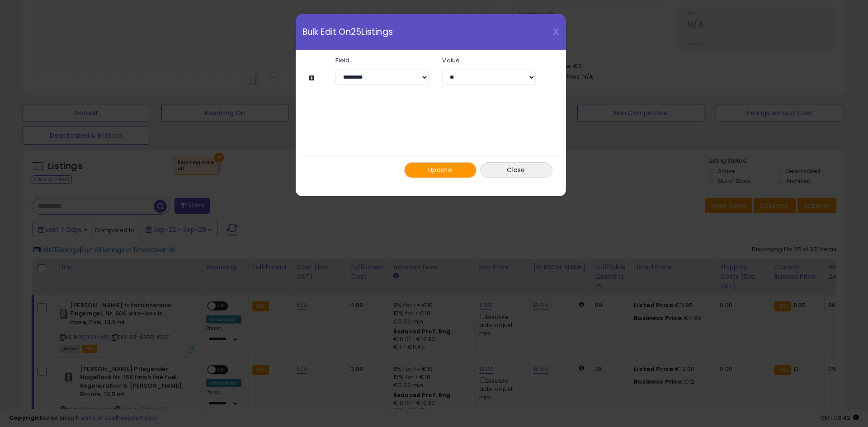 The width and height of the screenshot is (868, 427). I want to click on label: Value, so click(488, 60).